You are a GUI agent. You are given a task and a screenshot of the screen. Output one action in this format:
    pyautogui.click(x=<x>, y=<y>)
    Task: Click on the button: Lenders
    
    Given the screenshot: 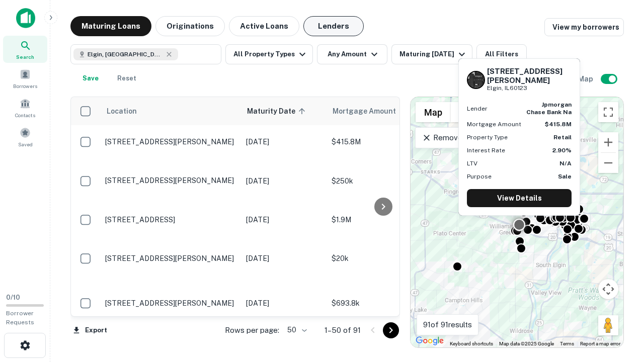 What is the action you would take?
    pyautogui.click(x=334, y=26)
    